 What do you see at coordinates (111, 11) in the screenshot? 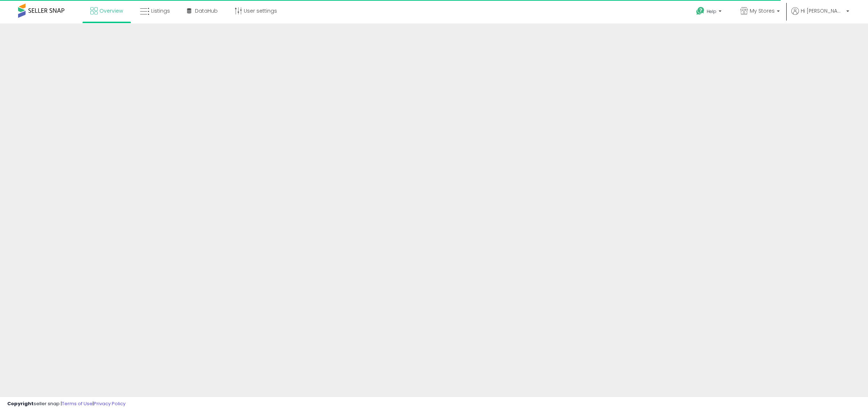
I see `span: Overview` at bounding box center [111, 11].